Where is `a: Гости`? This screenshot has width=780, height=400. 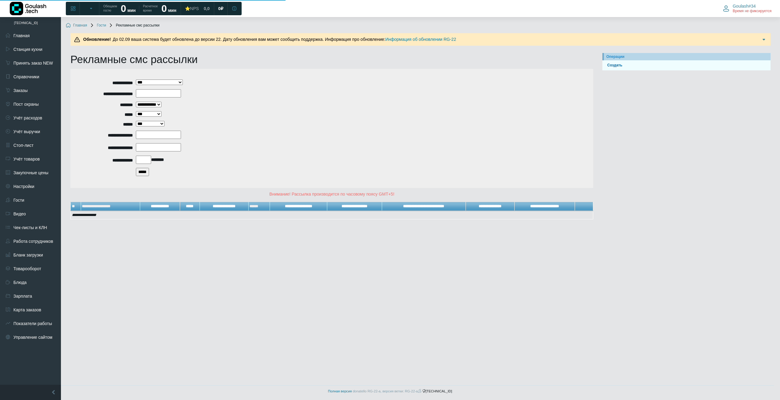
a: Гости is located at coordinates (98, 26).